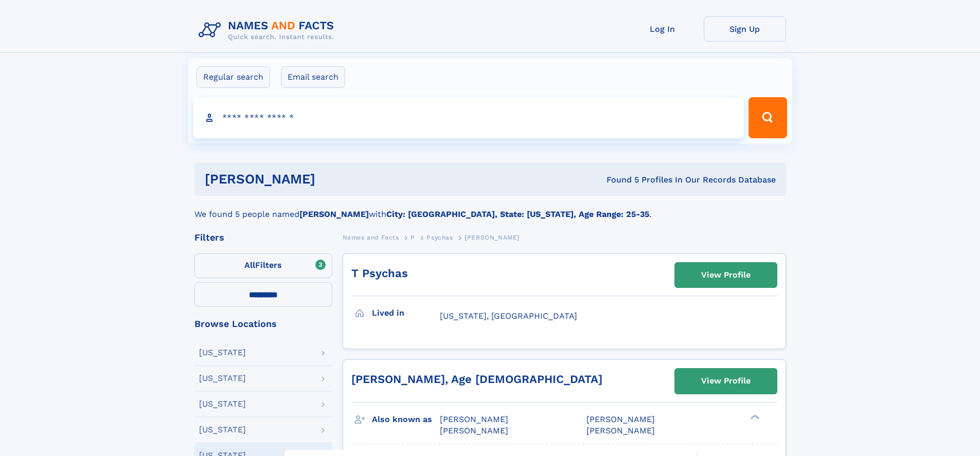 Image resolution: width=980 pixels, height=456 pixels. Describe the element at coordinates (264, 266) in the screenshot. I see `label: Filters` at that location.